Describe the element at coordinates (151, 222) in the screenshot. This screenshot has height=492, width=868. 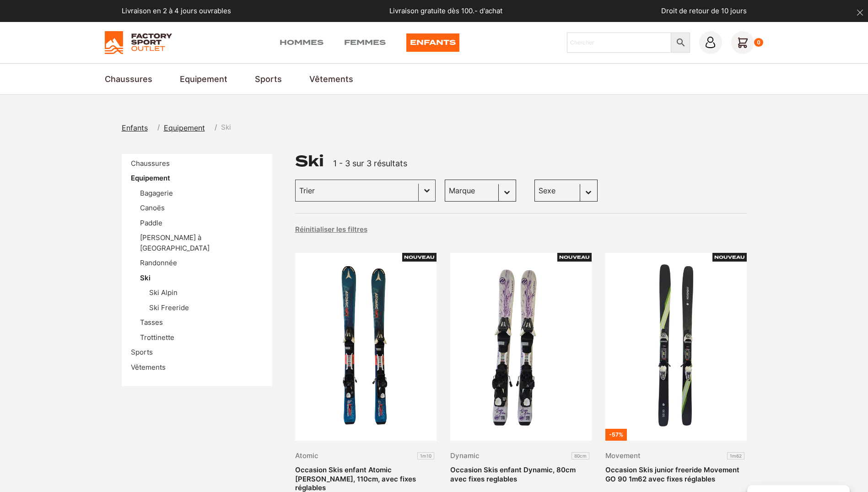
I see `a: Paddle` at that location.